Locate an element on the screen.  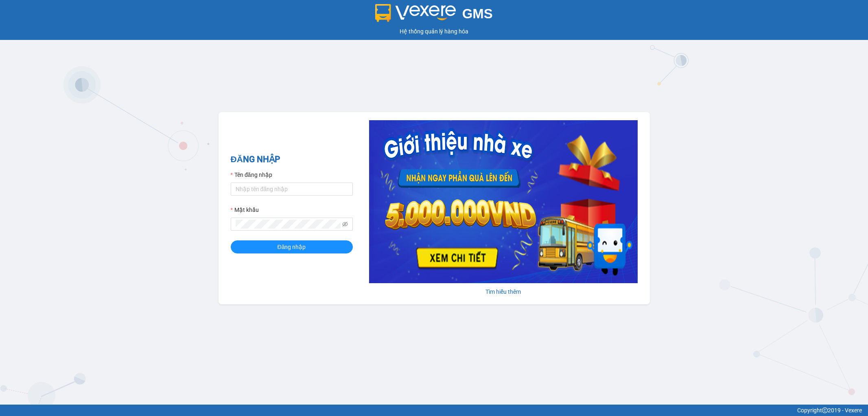
label: Mật khẩu is located at coordinates (245, 209).